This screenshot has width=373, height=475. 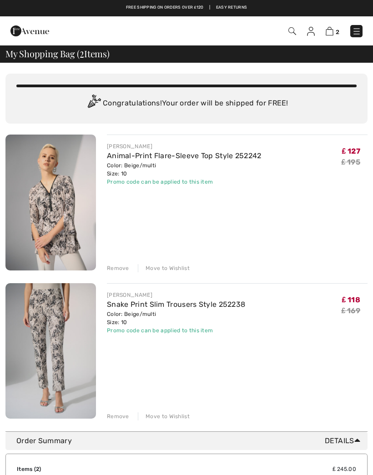 What do you see at coordinates (260, 470) in the screenshot?
I see `td: ₤ 245.00` at bounding box center [260, 470].